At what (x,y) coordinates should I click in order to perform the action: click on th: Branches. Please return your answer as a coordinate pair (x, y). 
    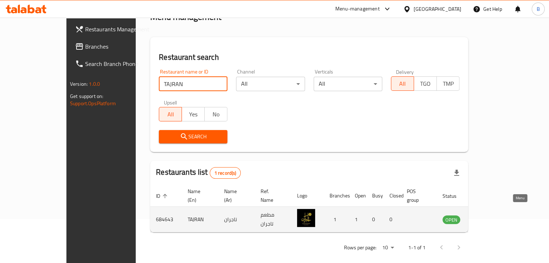
    Looking at the image, I should click on (336, 196).